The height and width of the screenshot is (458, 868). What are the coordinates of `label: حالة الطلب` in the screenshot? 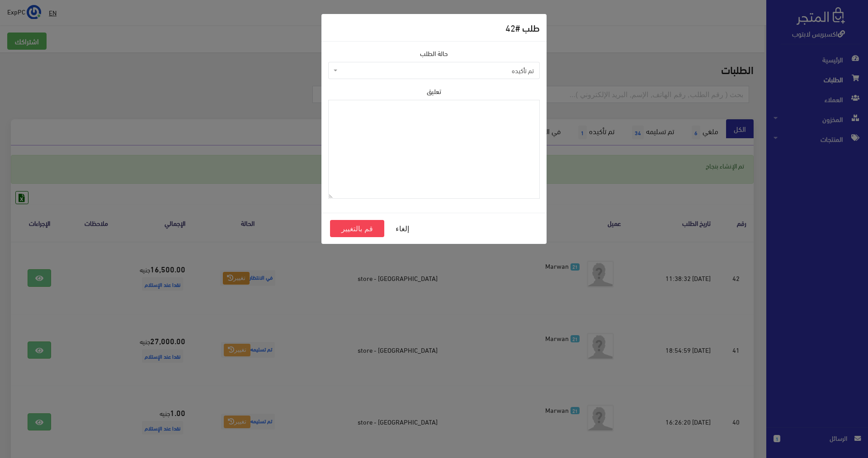 It's located at (434, 53).